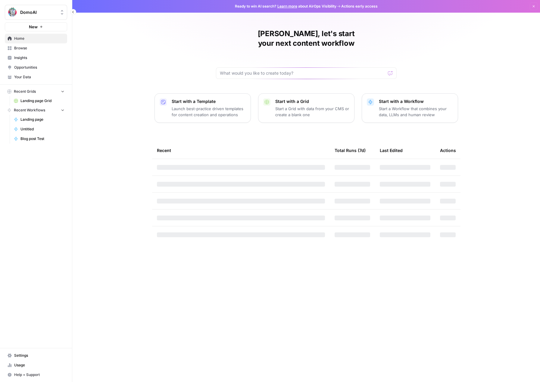  What do you see at coordinates (209, 101) in the screenshot?
I see `p: Start with a Template` at bounding box center [209, 101].